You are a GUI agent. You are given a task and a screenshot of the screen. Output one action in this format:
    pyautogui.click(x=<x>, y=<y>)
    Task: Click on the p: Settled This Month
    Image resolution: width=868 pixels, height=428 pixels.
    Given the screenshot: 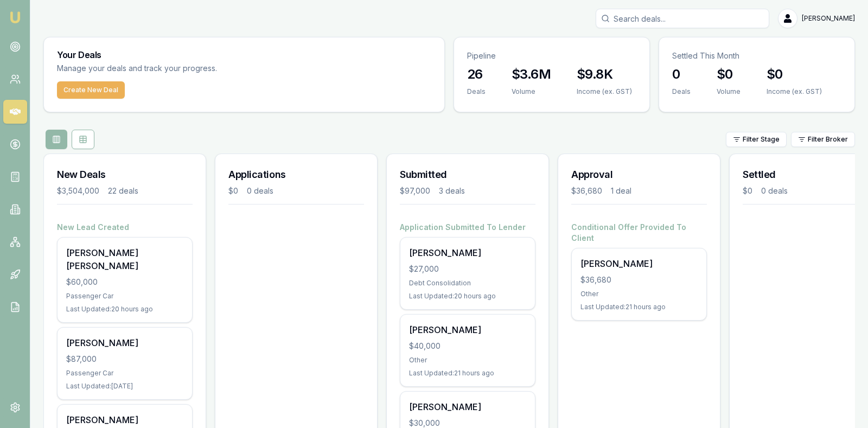 What is the action you would take?
    pyautogui.click(x=757, y=56)
    